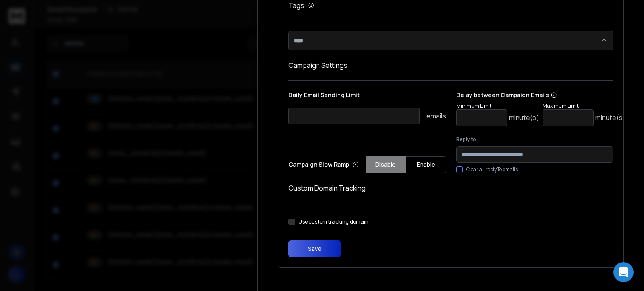  I want to click on h1: Campaign Settings, so click(451, 65).